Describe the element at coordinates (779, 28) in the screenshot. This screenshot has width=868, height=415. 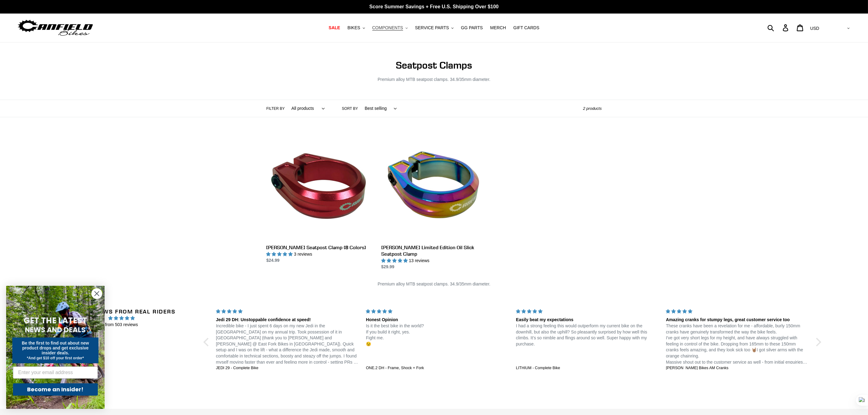
I see `input: Search` at that location.